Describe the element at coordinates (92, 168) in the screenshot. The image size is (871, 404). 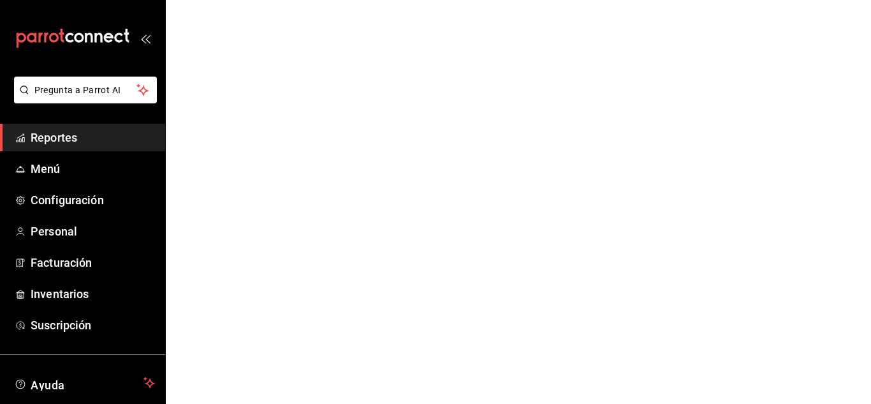
I see `span: Menú` at that location.